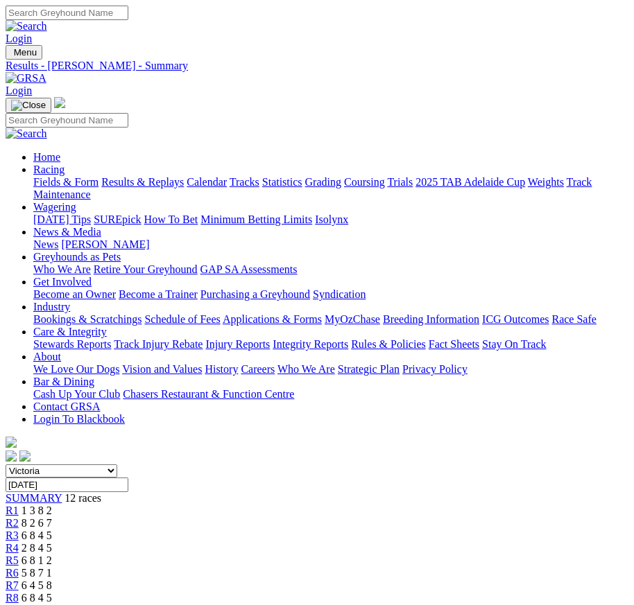 This screenshot has width=634, height=605. What do you see at coordinates (331, 270) in the screenshot?
I see `div: Greyhounds as Pets` at bounding box center [331, 270].